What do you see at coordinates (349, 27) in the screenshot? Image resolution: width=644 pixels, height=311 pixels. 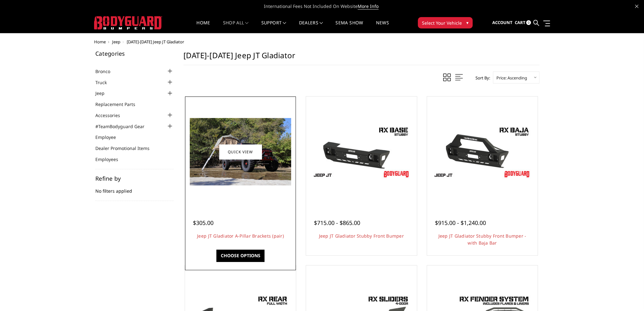 I see `a: SEMA Show` at bounding box center [349, 27].